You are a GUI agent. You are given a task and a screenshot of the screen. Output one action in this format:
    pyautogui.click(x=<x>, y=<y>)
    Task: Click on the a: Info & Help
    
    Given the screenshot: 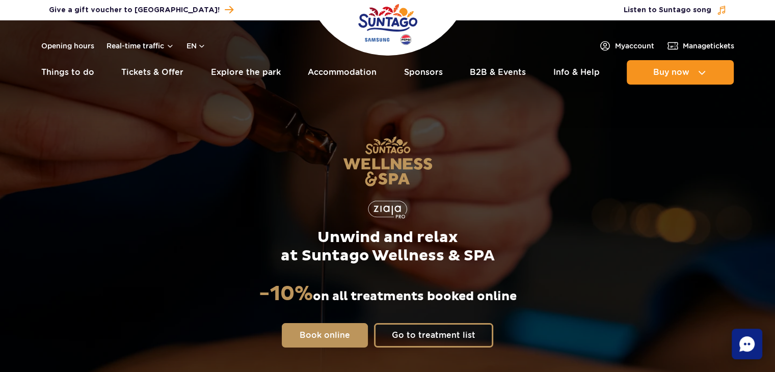 What is the action you would take?
    pyautogui.click(x=577, y=72)
    